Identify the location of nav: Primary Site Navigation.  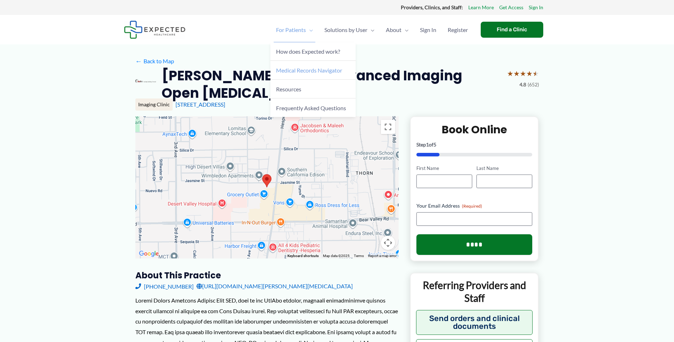
(372, 30).